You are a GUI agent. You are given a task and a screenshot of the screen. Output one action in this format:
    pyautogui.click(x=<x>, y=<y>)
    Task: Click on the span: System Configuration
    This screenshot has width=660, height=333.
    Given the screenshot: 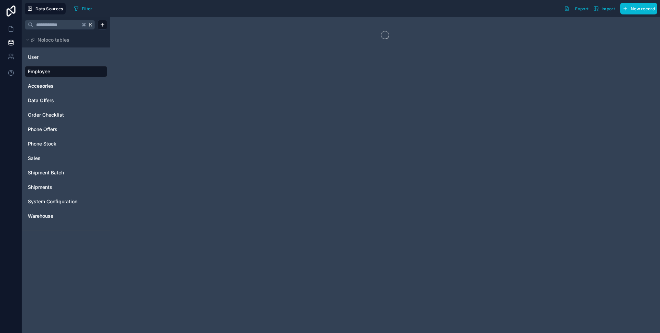 What is the action you would take?
    pyautogui.click(x=53, y=201)
    